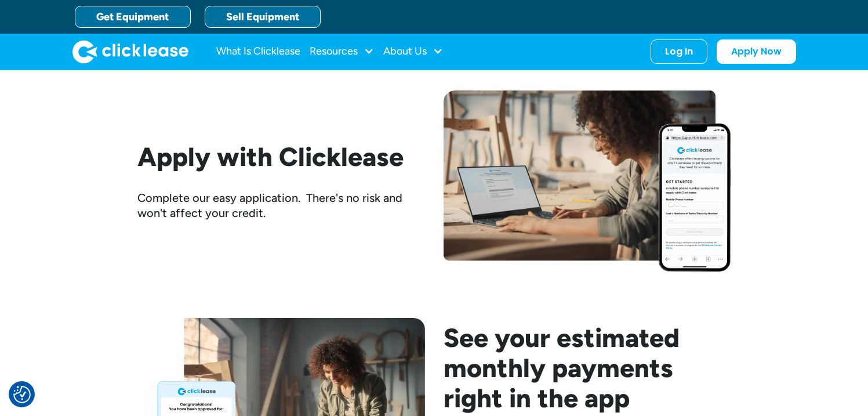 This screenshot has width=868, height=416. I want to click on h2: Apply with Clicklease, so click(282, 157).